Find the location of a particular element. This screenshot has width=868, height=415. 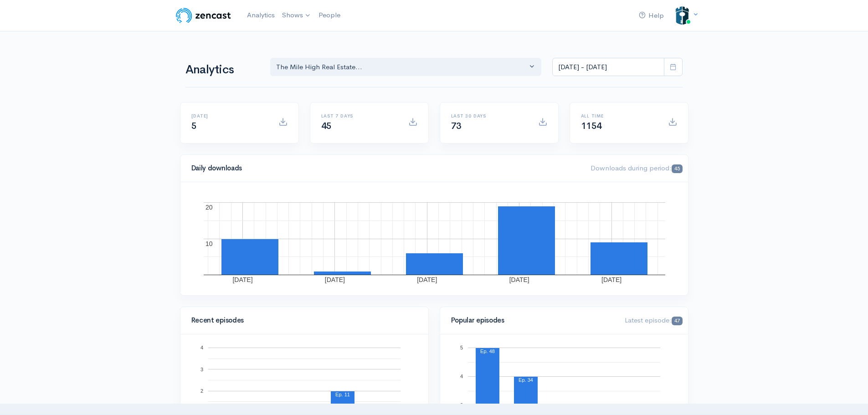

input: analytics date range selector is located at coordinates (608, 67).